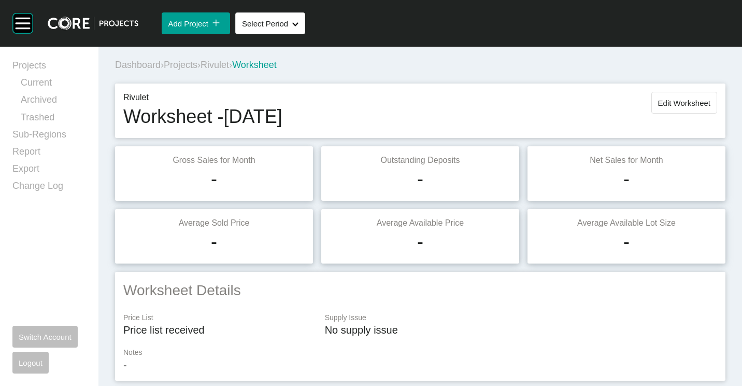 This screenshot has width=742, height=386. I want to click on span: Rivulet, so click(215, 65).